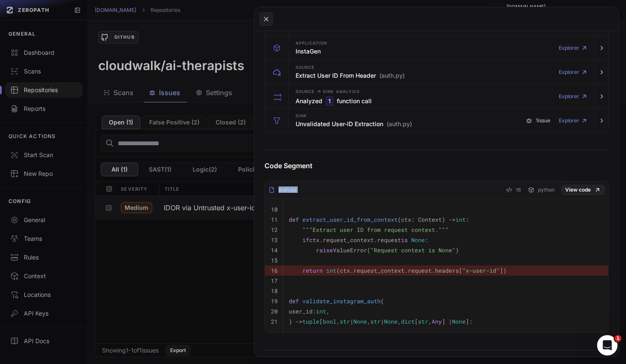 The image size is (626, 364). Describe the element at coordinates (618, 339) in the screenshot. I see `span: 1` at that location.